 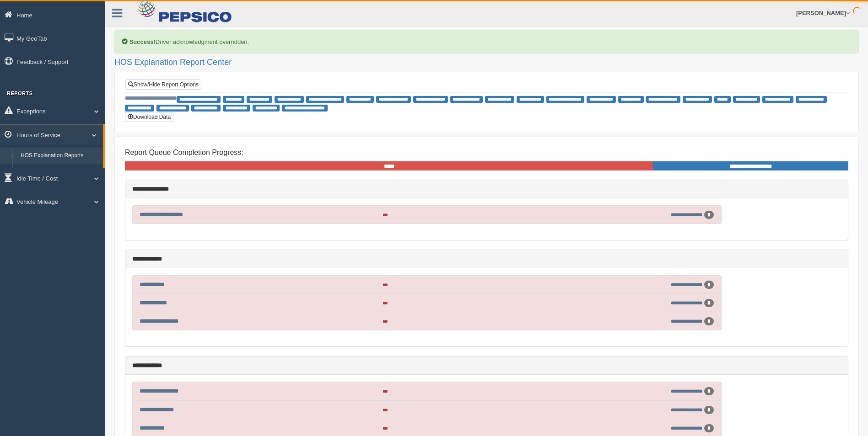 What do you see at coordinates (486, 42) in the screenshot?
I see `div: Driver acknowledgment overridden.` at bounding box center [486, 42].